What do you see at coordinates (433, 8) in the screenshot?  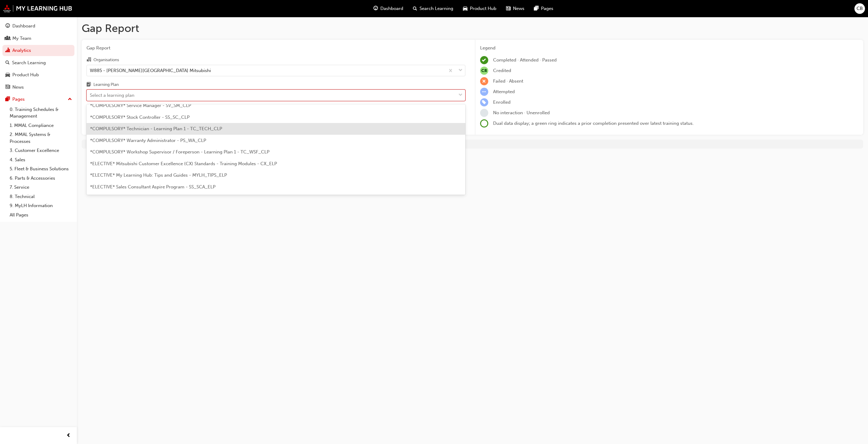 I see `a: search-iconSearch Learning` at bounding box center [433, 8].